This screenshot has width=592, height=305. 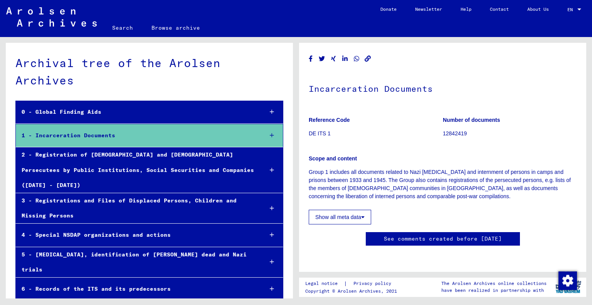 What do you see at coordinates (333, 59) in the screenshot?
I see `button: Share on Xing` at bounding box center [333, 59].